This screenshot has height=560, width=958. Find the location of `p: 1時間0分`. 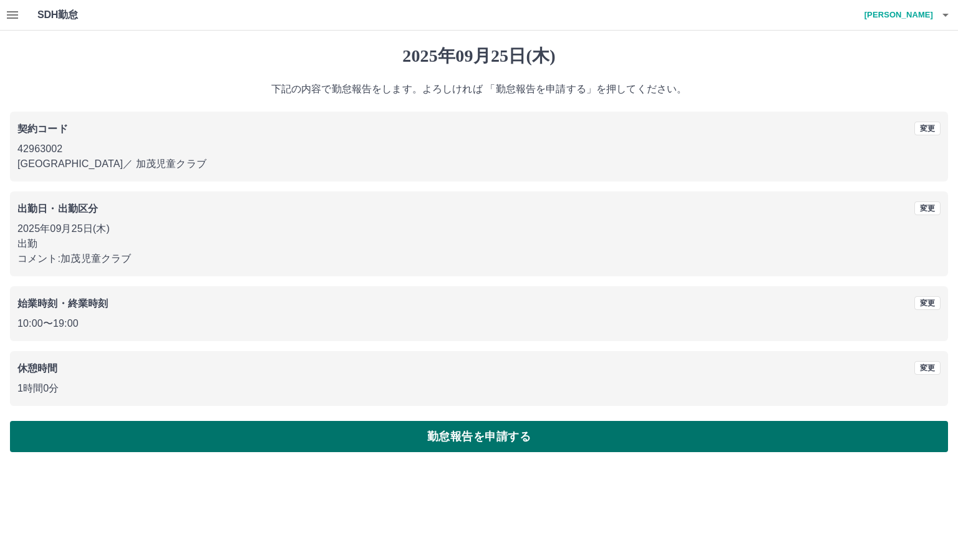

p: 1時間0分 is located at coordinates (479, 388).